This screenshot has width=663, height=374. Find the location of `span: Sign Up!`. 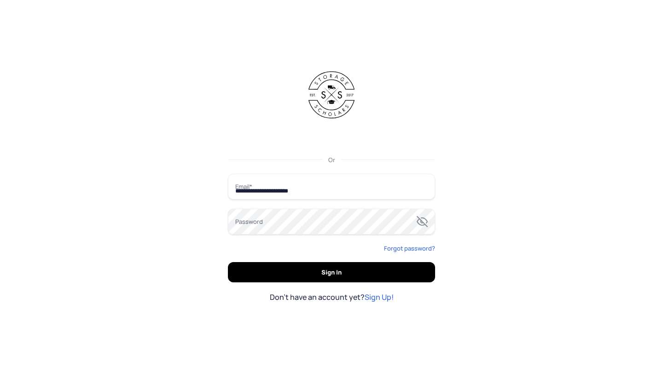

span: Sign Up! is located at coordinates (379, 297).